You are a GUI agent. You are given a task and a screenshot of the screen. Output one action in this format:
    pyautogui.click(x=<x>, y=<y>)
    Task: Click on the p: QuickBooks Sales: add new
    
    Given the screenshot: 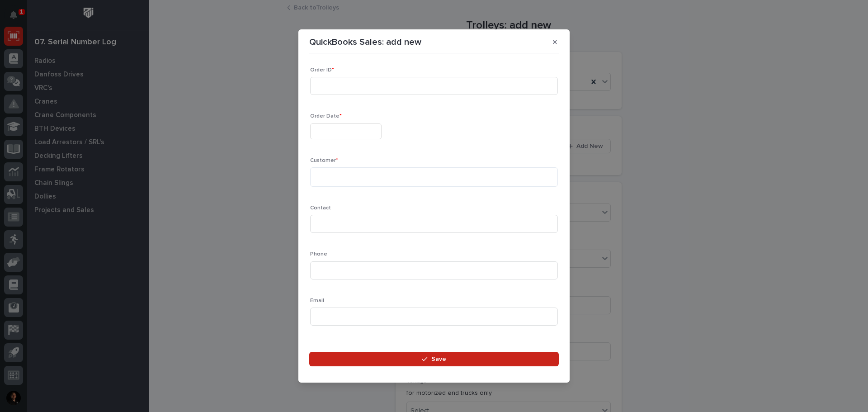 What is the action you would take?
    pyautogui.click(x=366, y=42)
    